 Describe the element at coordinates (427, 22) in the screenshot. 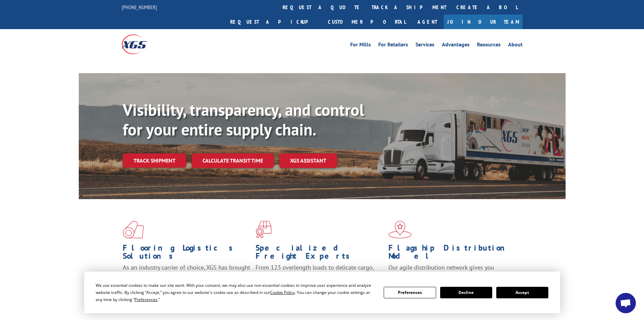

I see `a: Agent` at that location.